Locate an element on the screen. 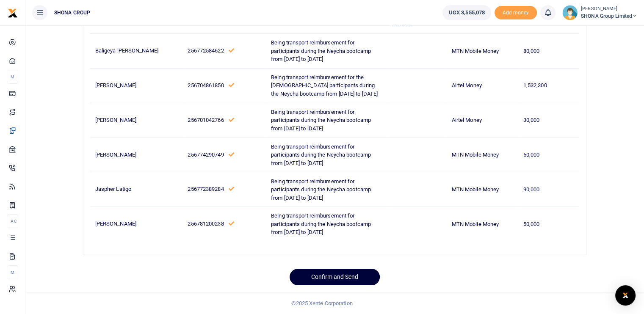  li: Toup your wallet is located at coordinates (516, 13).